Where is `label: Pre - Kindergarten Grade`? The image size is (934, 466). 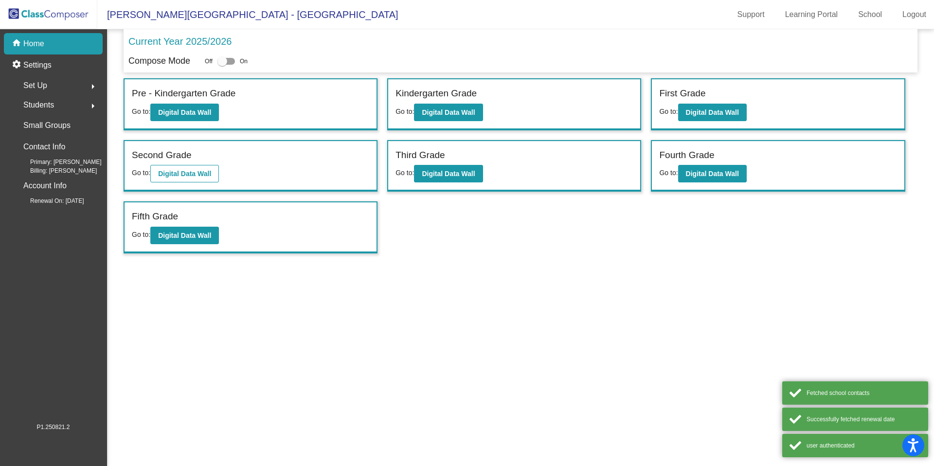
label: Pre - Kindergarten Grade is located at coordinates (183, 93).